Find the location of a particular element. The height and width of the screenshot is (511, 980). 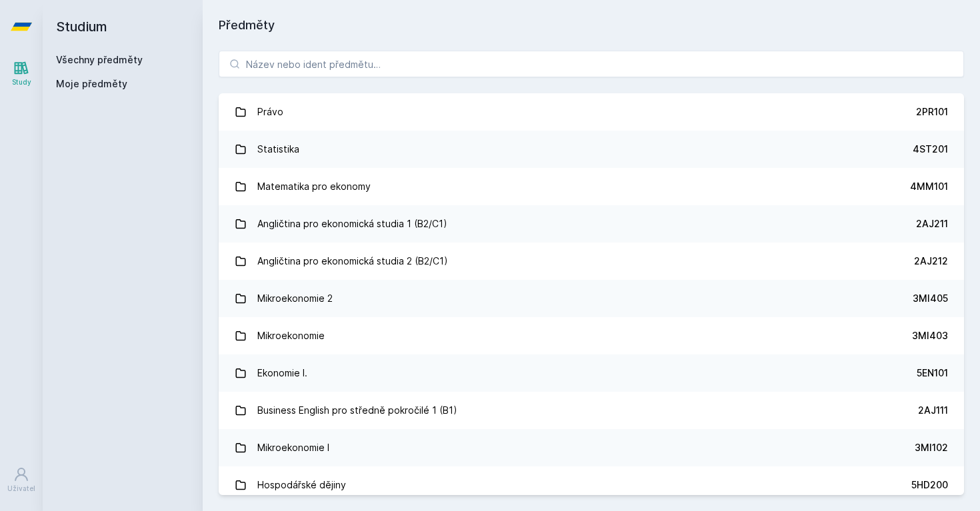

div: 2PR101 is located at coordinates (932, 112).